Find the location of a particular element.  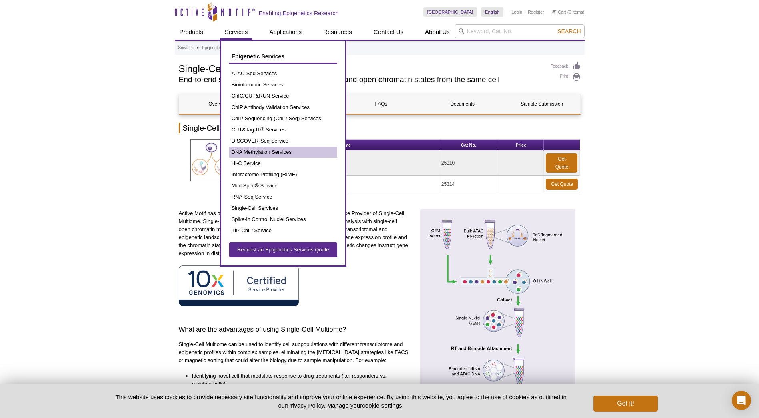

a: About Us is located at coordinates (437, 32).